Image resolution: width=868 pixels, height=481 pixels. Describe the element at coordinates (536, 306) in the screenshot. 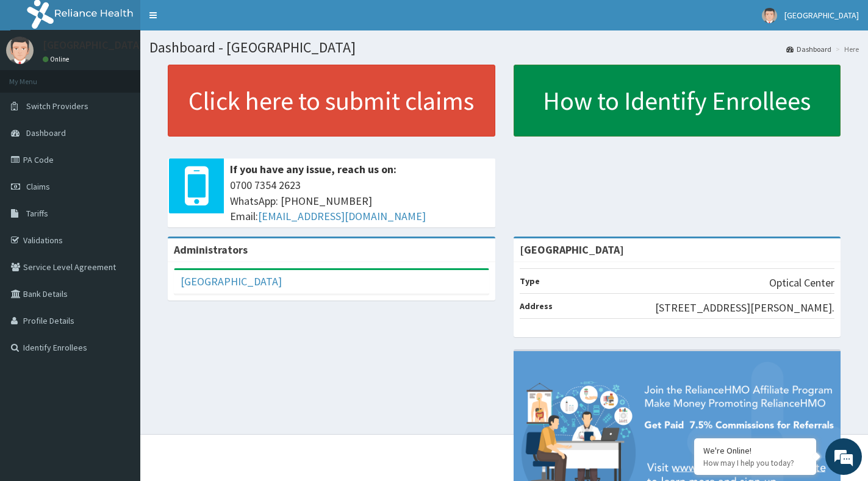

I see `b: Address` at that location.